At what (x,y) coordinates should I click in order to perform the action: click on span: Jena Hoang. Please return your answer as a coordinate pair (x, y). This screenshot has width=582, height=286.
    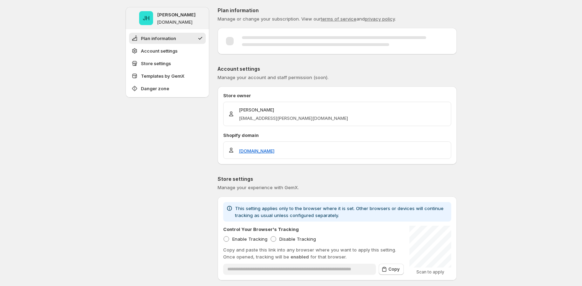
    Looking at the image, I should click on (146, 18).